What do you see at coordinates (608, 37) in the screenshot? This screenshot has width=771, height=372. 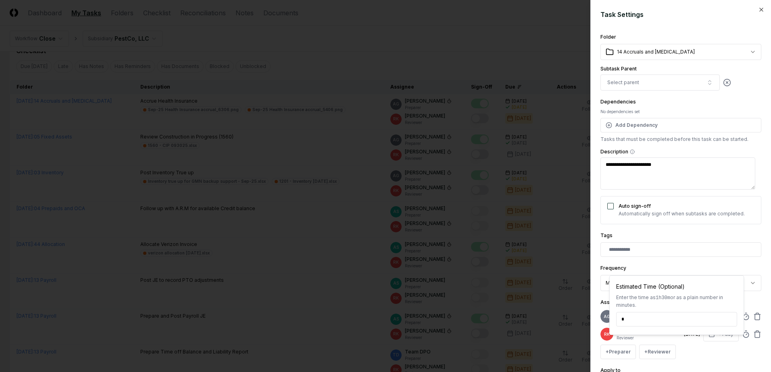 I see `label: Folder` at bounding box center [608, 37].